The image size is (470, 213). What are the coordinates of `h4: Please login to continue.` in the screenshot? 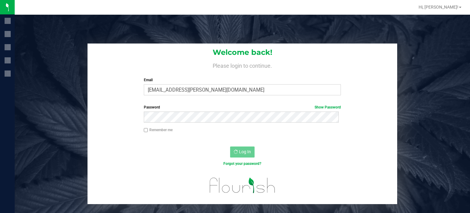 It's located at (242, 65).